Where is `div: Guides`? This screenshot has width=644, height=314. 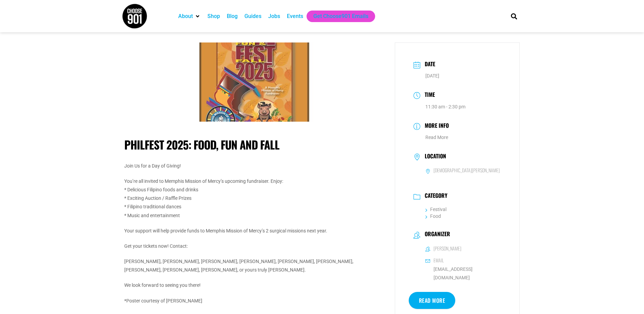 div: Guides is located at coordinates (253, 16).